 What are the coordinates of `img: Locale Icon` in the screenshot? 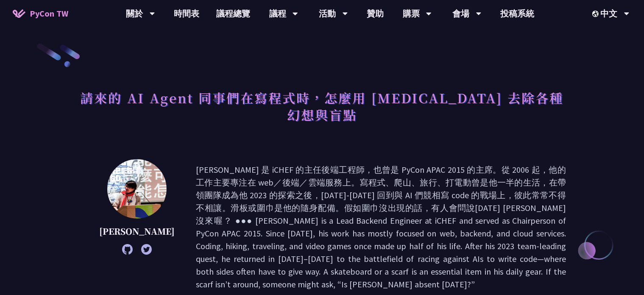 It's located at (597, 14).